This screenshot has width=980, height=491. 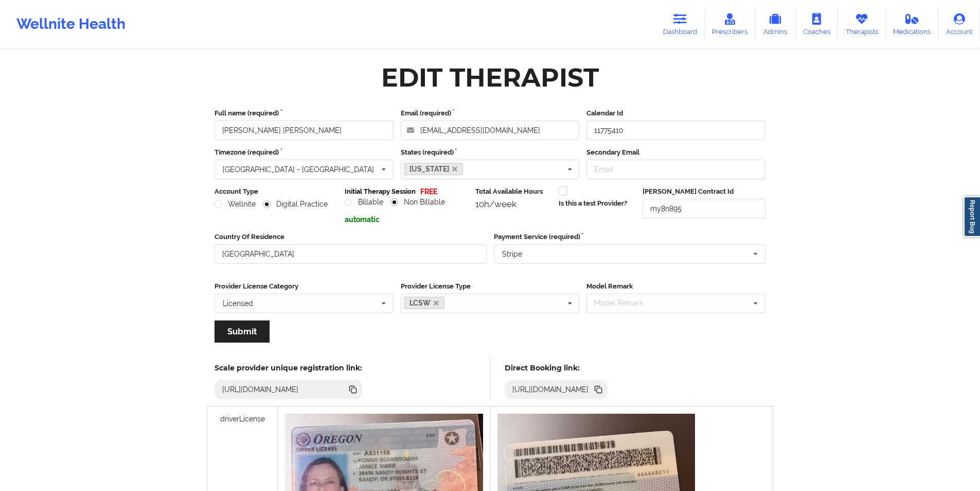 What do you see at coordinates (625, 303) in the screenshot?
I see `div: Model Remark` at bounding box center [625, 303].